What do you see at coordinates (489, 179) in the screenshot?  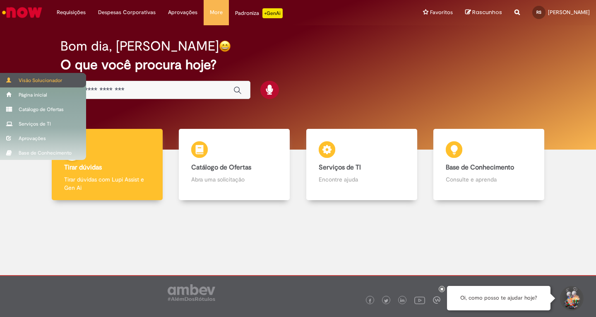 I see `p: Consulte e aprenda` at bounding box center [489, 179].